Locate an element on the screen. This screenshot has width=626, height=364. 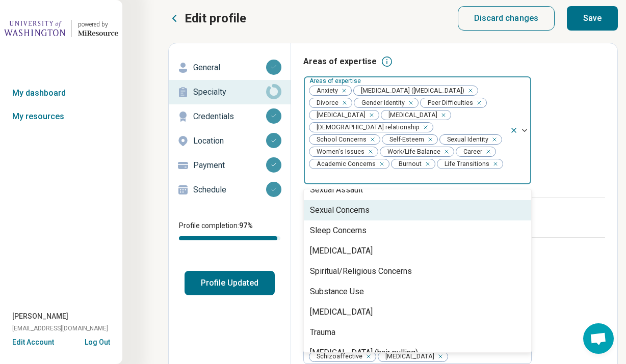
label: Areas of expertise is located at coordinates (336, 81).